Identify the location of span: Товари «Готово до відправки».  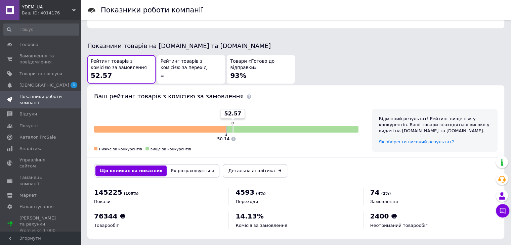
(261, 65).